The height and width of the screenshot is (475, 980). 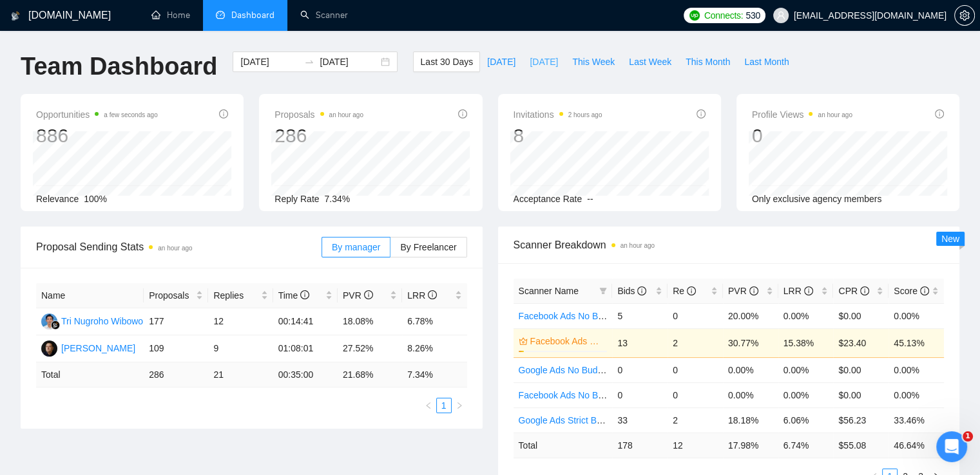 I want to click on button: Last 30 Days, so click(x=446, y=61).